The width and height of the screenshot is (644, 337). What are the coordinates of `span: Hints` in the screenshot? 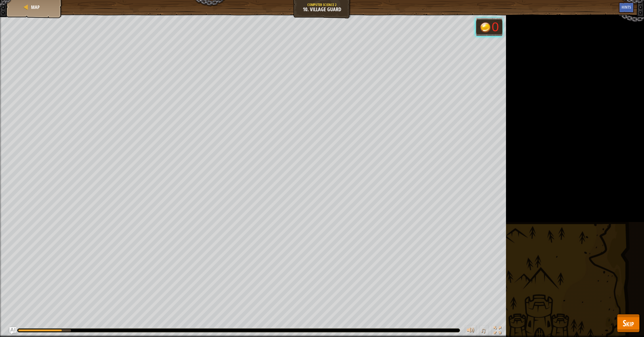 It's located at (626, 7).